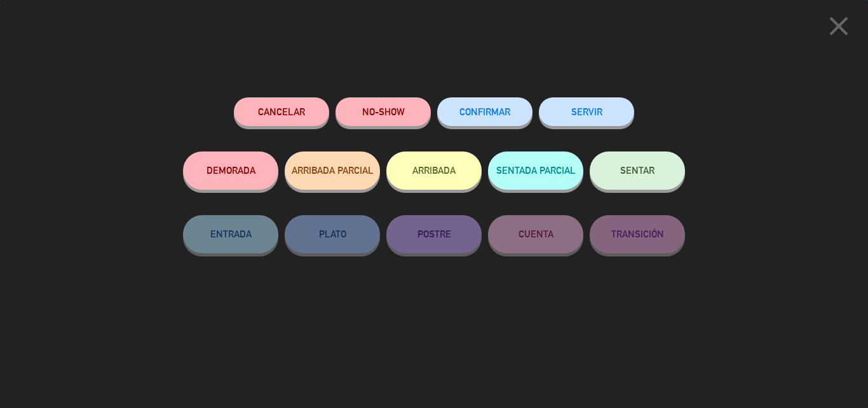 Image resolution: width=868 pixels, height=408 pixels. What do you see at coordinates (536, 171) in the screenshot?
I see `button: SENTADA PARCIAL` at bounding box center [536, 171].